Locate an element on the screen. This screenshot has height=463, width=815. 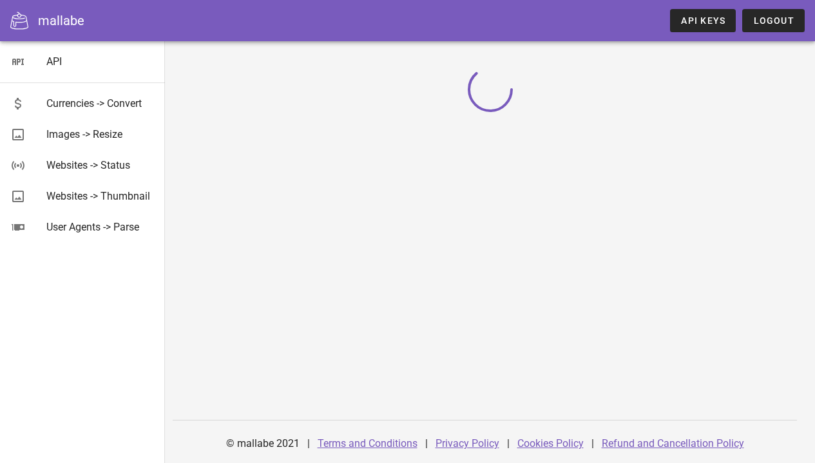
span: Logout is located at coordinates (773, 21).